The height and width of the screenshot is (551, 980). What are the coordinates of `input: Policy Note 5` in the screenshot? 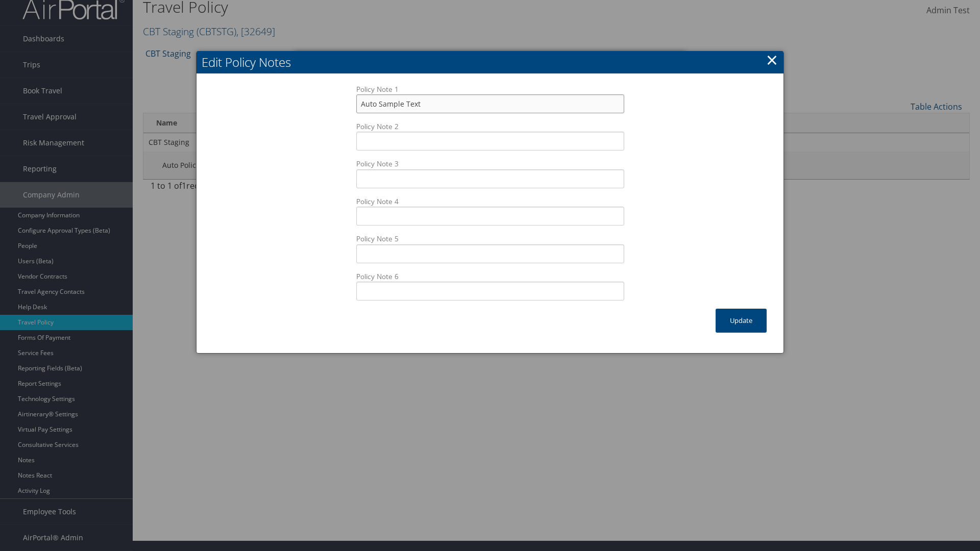 It's located at (490, 254).